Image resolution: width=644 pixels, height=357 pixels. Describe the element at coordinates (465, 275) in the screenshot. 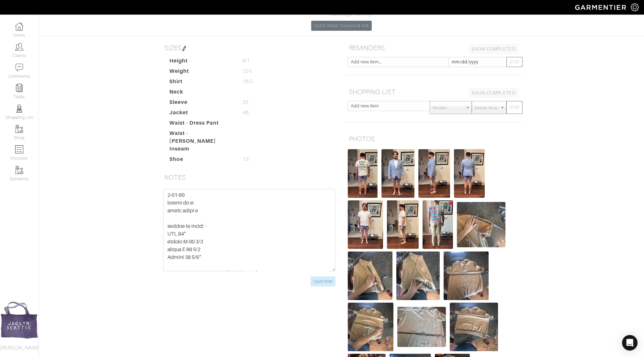

I see `img: 5s2MVS15mC3AXq51kEsPq1Qe` at that location.